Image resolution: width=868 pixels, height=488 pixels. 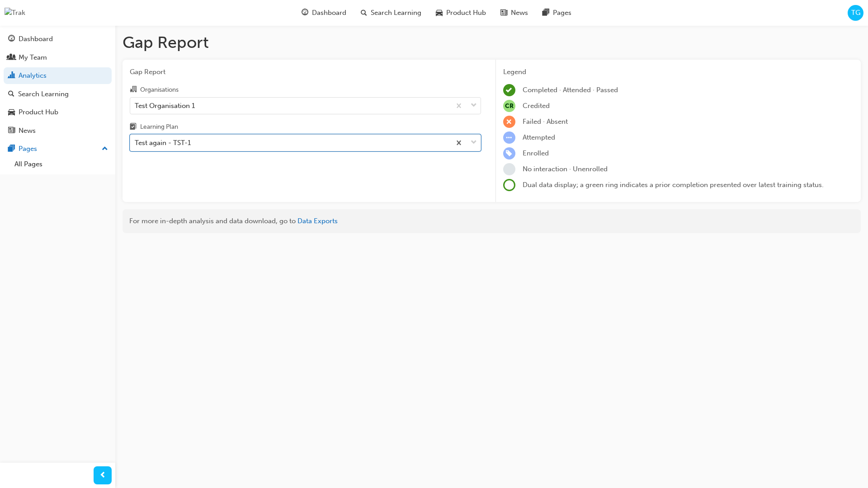 I want to click on div: Legend, so click(x=679, y=71).